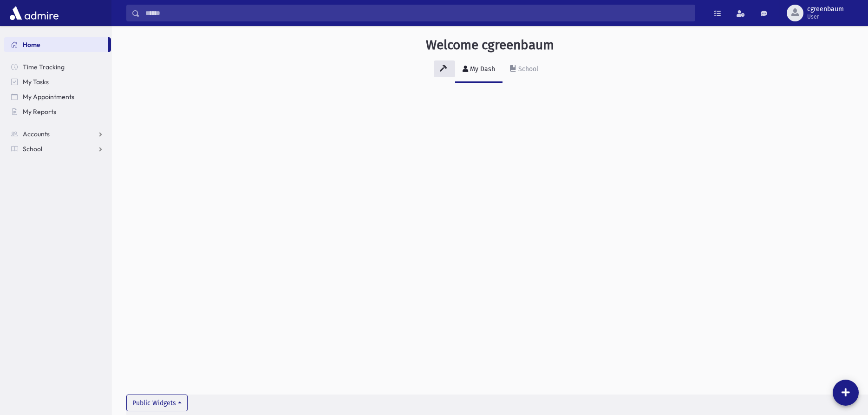  Describe the element at coordinates (32, 44) in the screenshot. I see `span: Home` at that location.